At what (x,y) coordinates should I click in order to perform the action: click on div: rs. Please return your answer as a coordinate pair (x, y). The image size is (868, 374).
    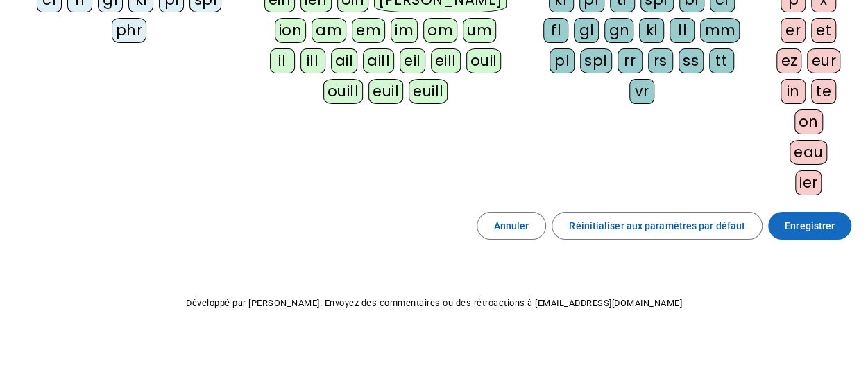
    Looking at the image, I should click on (660, 62).